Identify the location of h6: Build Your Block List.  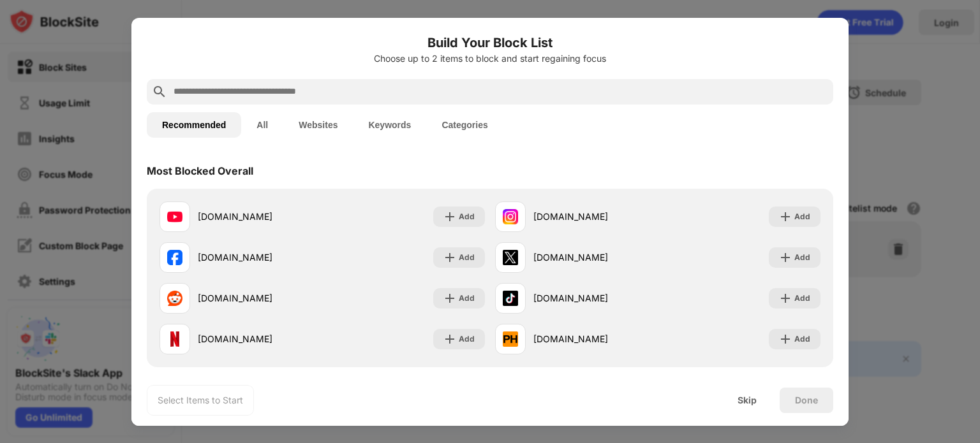
(490, 43).